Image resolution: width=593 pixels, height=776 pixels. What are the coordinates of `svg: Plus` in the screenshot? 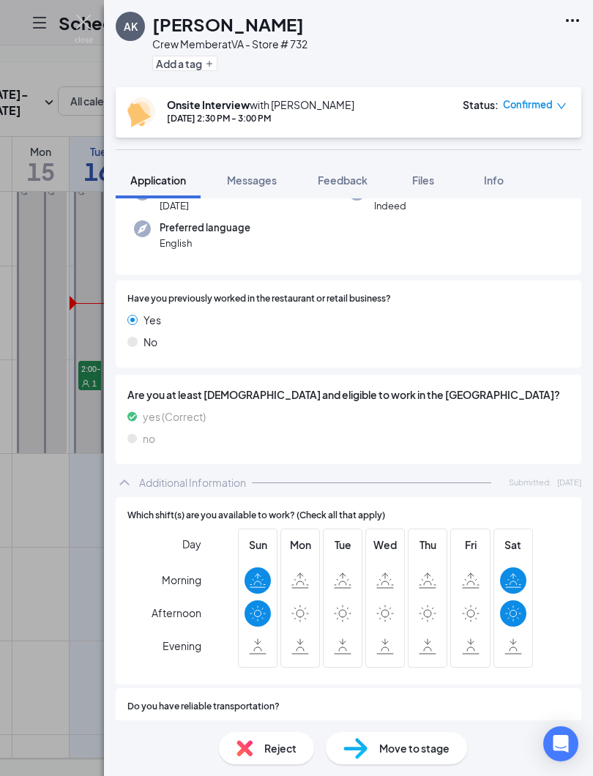 It's located at (209, 64).